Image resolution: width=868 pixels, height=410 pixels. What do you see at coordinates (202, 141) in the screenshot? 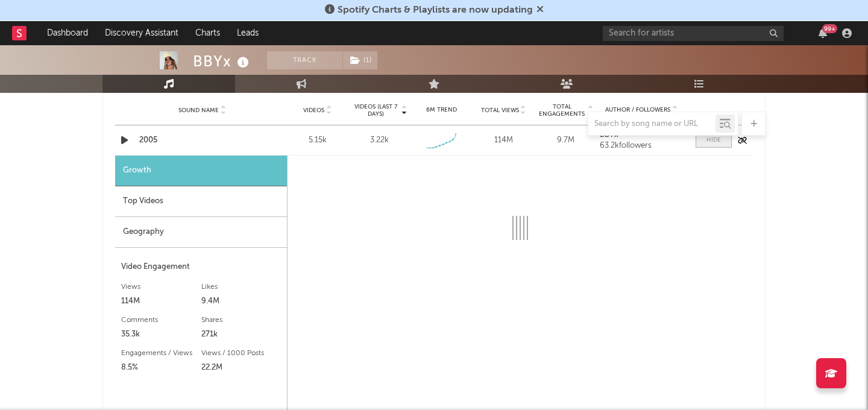
I see `a: 2005` at bounding box center [202, 141].